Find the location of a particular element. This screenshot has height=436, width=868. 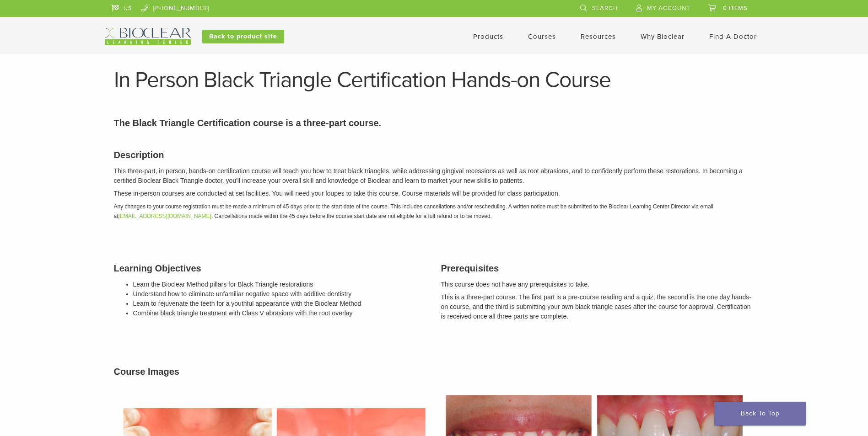

p: These in-person courses are conducted at set facilities. You will need your loupes to take this c... is located at coordinates (434, 194).